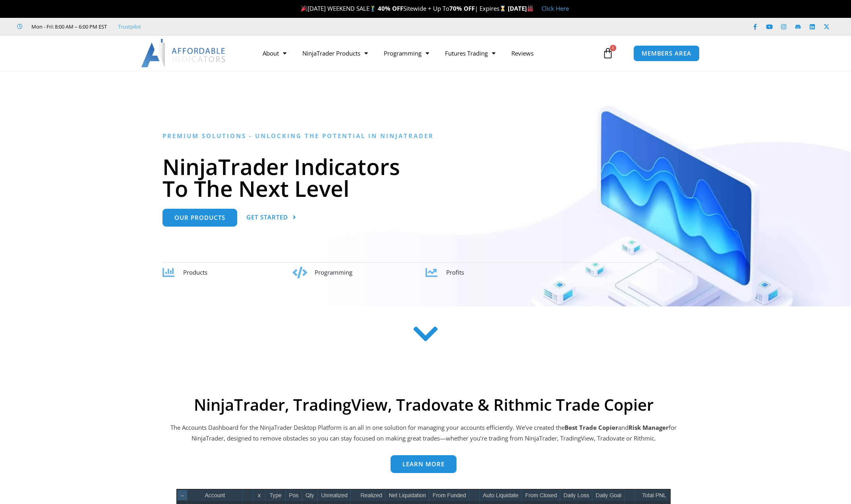 The height and width of the screenshot is (504, 851). What do you see at coordinates (426, 177) in the screenshot?
I see `h1: NinjaTrader Indicators To The Next Level` at bounding box center [426, 177].